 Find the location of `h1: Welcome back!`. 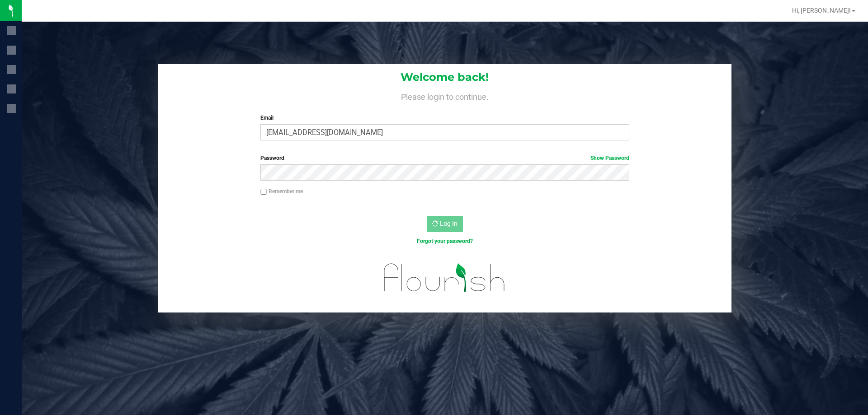

h1: Welcome back! is located at coordinates (445, 77).